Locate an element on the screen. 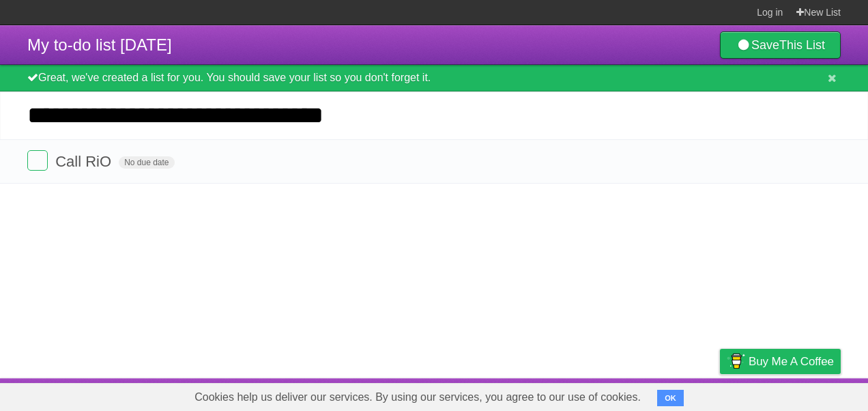 The height and width of the screenshot is (411, 868). span: Call RiO is located at coordinates (84, 161).